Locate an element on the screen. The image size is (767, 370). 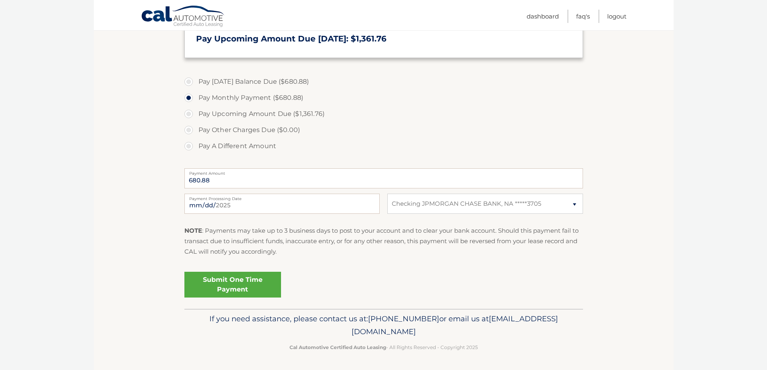
strong: NOTE is located at coordinates (193, 230).